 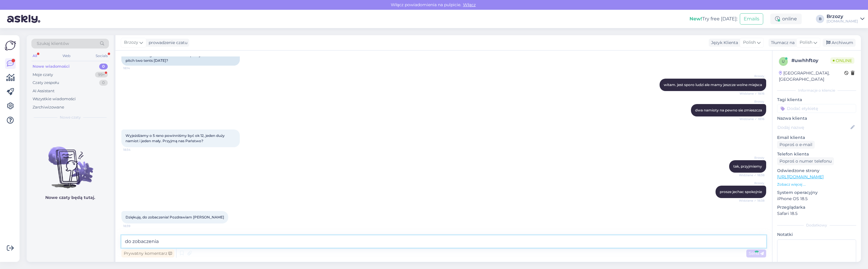 What do you see at coordinates (134, 150) in the screenshot?
I see `span: 18:34` at bounding box center [134, 150].